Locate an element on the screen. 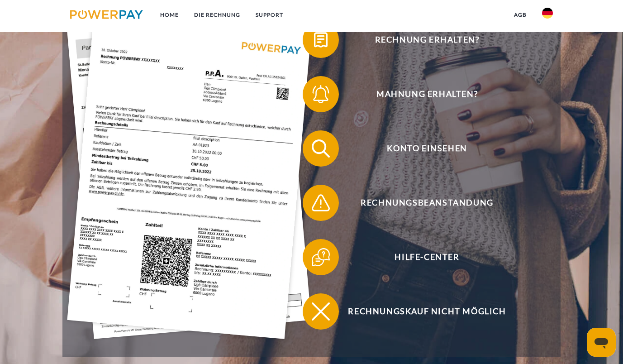  span: Rechnungskauf nicht möglich is located at coordinates (427, 312).